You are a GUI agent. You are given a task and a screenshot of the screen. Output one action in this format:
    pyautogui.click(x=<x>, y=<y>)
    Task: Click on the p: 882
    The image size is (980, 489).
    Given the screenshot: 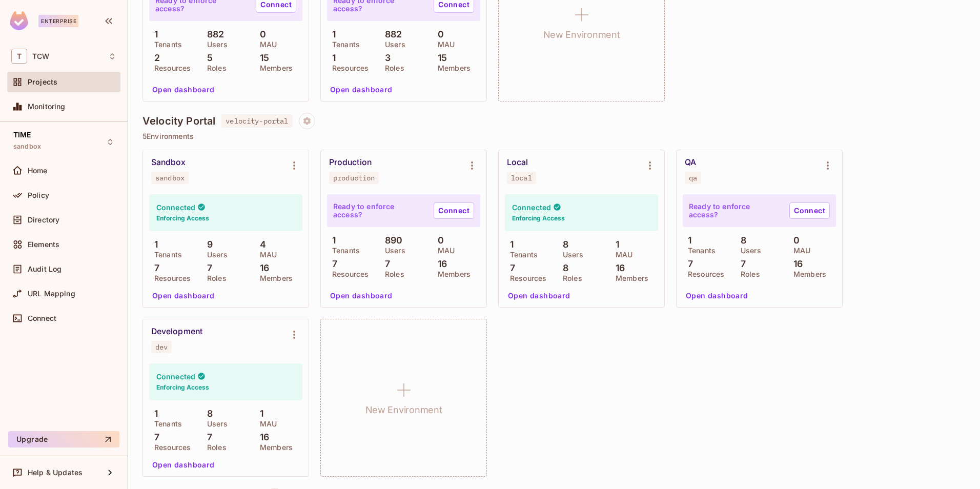 What is the action you would take?
    pyautogui.click(x=213, y=34)
    